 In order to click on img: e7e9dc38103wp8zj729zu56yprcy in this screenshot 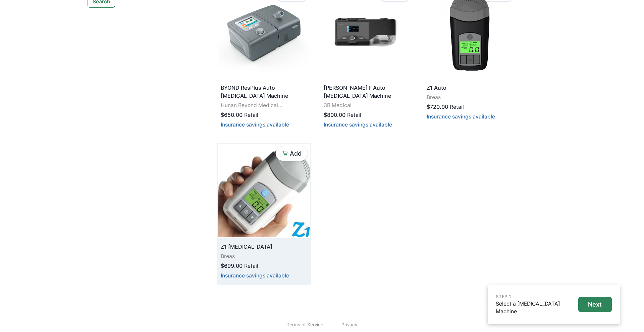, I will do `click(264, 191)`.